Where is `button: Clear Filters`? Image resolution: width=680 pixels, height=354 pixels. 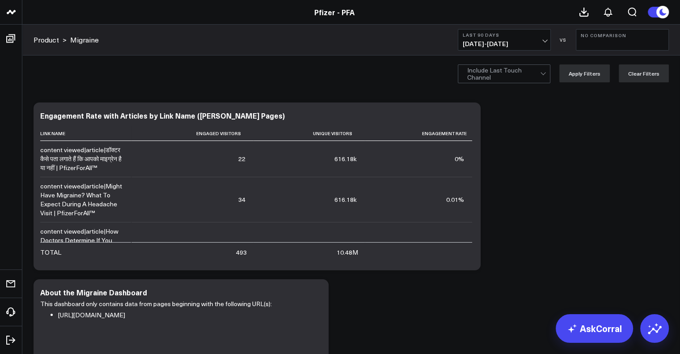
button: Clear Filters is located at coordinates (644, 73).